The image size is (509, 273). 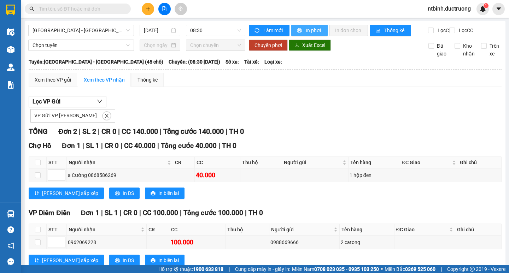 I want to click on span: Cung cấp máy in - giấy in:, so click(x=263, y=269).